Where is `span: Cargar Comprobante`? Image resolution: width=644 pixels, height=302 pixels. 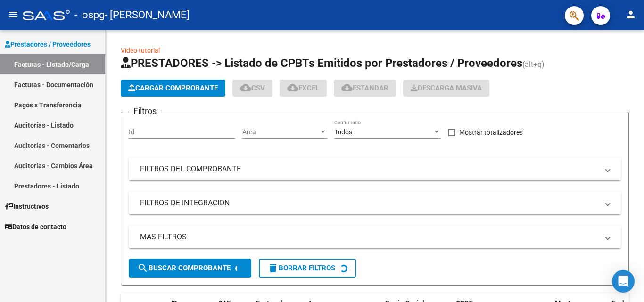 span: Cargar Comprobante is located at coordinates (173, 88).